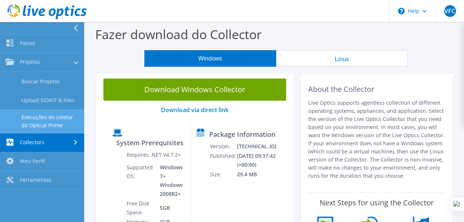 The width and height of the screenshot is (464, 222). Describe the element at coordinates (376, 89) in the screenshot. I see `h2: About the Collector` at that location.